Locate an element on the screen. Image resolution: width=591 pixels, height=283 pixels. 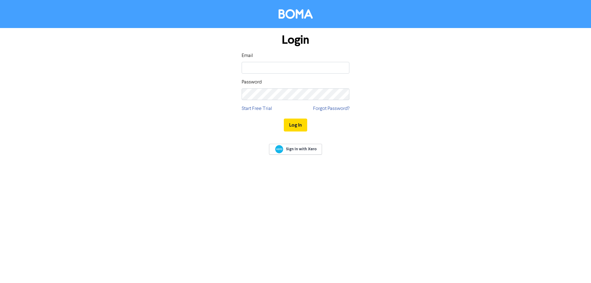
a: Sign In with Xero is located at coordinates (295, 149).